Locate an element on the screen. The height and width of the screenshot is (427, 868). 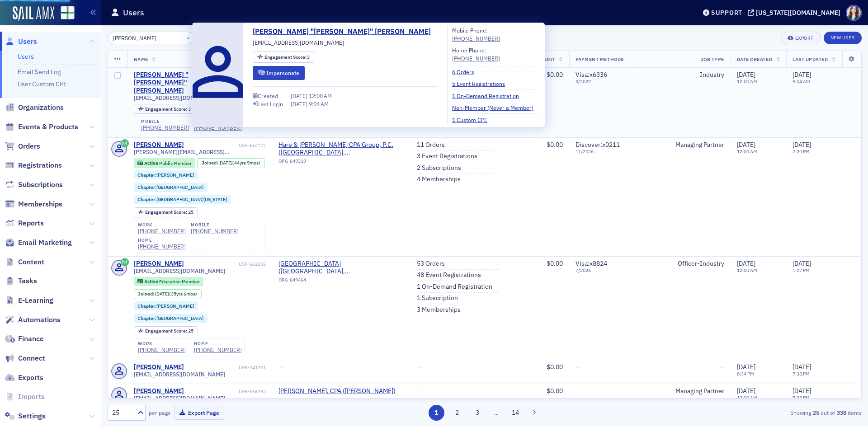
span: Connect is located at coordinates (32, 358).